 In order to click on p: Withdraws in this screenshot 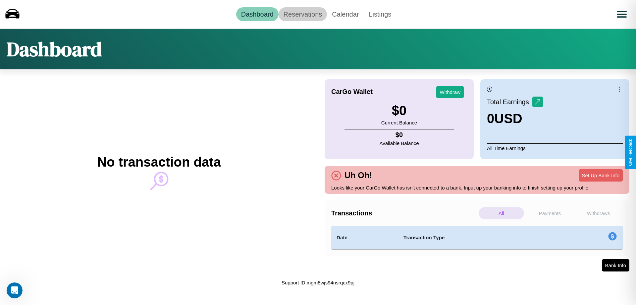, I will do `click(599, 213)`.